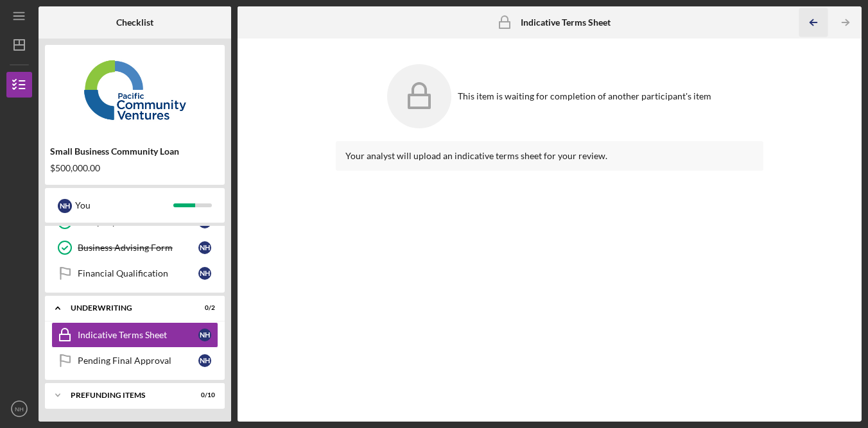  I want to click on div: 0 / 10, so click(204, 396).